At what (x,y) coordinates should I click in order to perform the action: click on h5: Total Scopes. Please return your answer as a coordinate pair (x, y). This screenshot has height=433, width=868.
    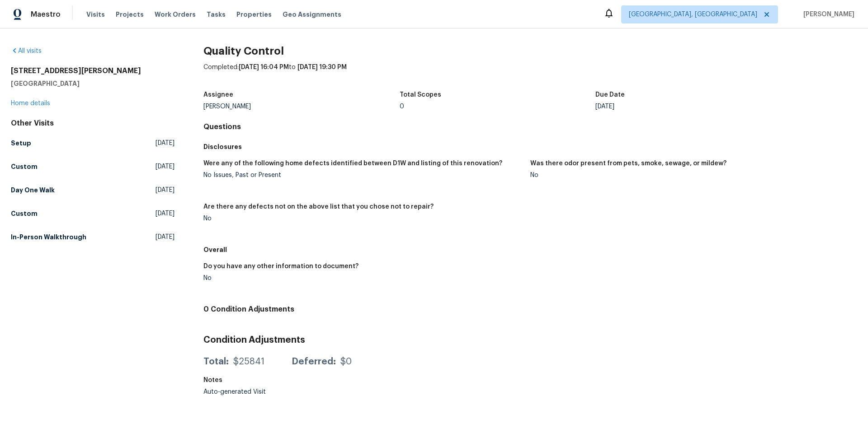
    Looking at the image, I should click on (421, 95).